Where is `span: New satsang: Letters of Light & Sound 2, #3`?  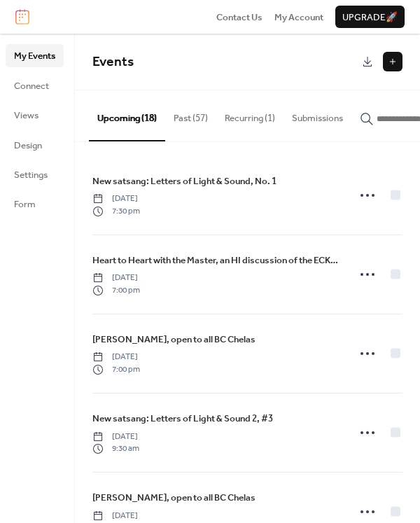
span: New satsang: Letters of Light & Sound 2, #3 is located at coordinates (183, 419).